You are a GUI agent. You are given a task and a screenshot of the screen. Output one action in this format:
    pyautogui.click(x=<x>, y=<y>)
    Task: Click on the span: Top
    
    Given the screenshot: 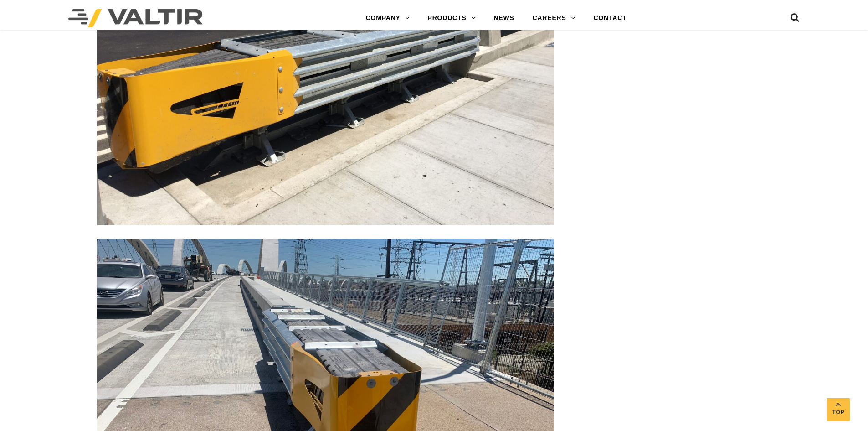 What is the action you would take?
    pyautogui.click(x=838, y=413)
    